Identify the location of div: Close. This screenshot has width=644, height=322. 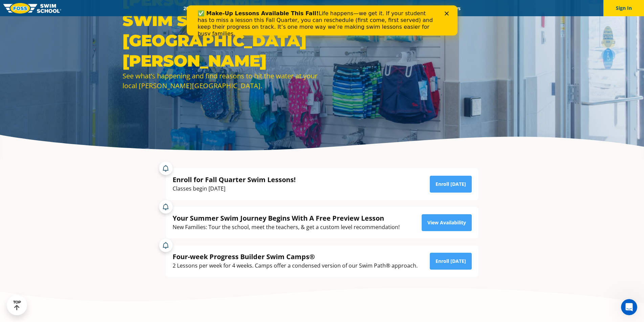
(261, 8).